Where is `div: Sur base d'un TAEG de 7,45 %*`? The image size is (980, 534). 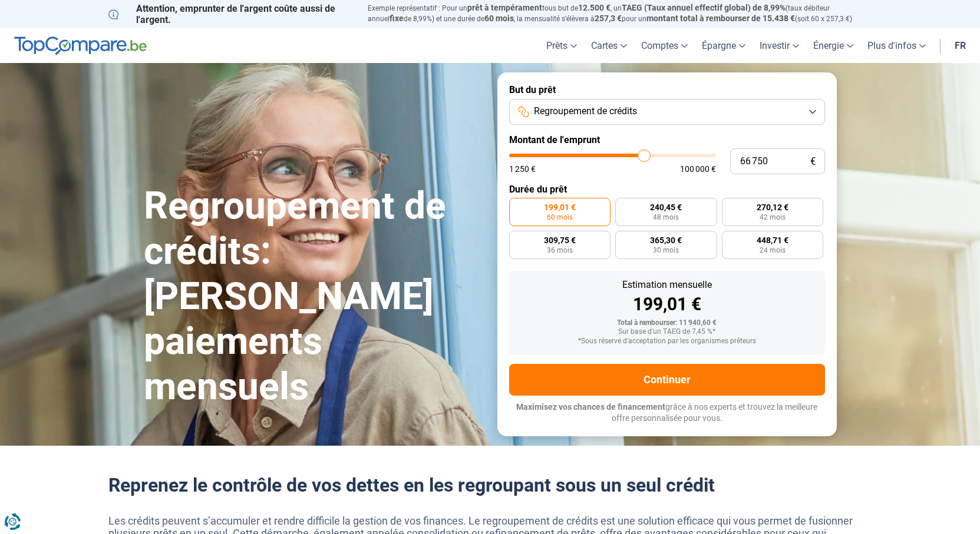 div: Sur base d'un TAEG de 7,45 %* is located at coordinates (667, 332).